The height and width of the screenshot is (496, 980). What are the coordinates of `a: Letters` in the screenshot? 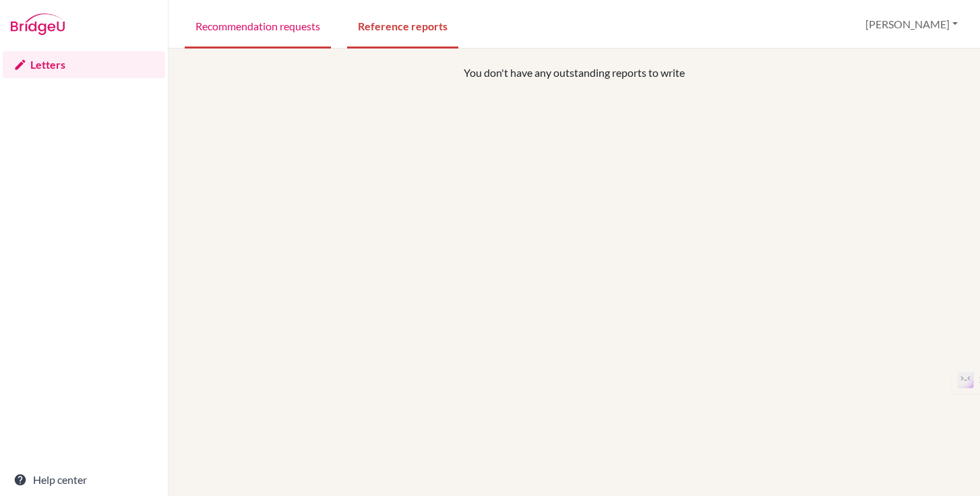 It's located at (84, 65).